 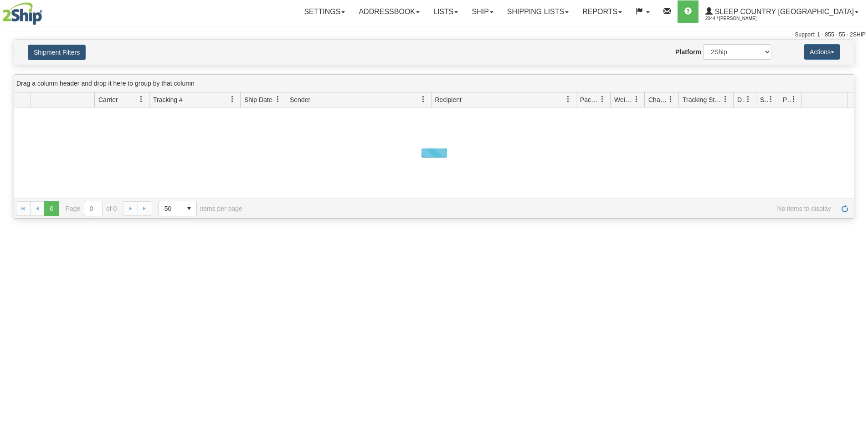 I want to click on a: Tracking # filter column settings, so click(x=232, y=100).